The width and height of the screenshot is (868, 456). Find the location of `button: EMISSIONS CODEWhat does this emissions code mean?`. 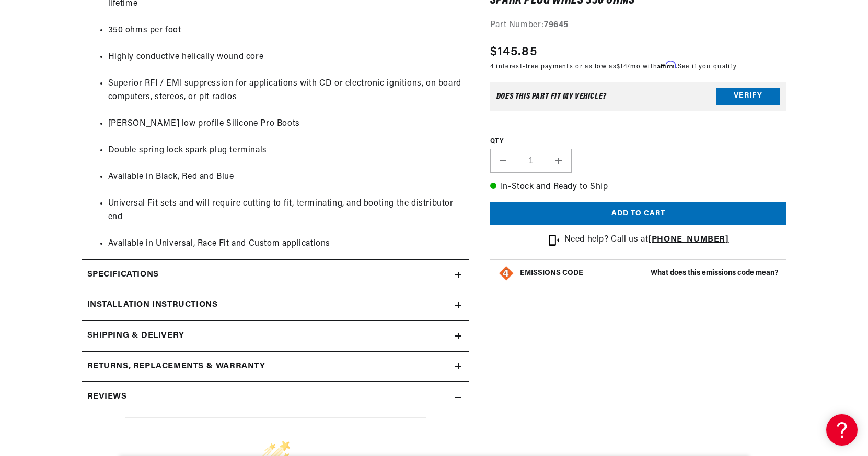

button: EMISSIONS CODEWhat does this emissions code mean? is located at coordinates (649, 274).